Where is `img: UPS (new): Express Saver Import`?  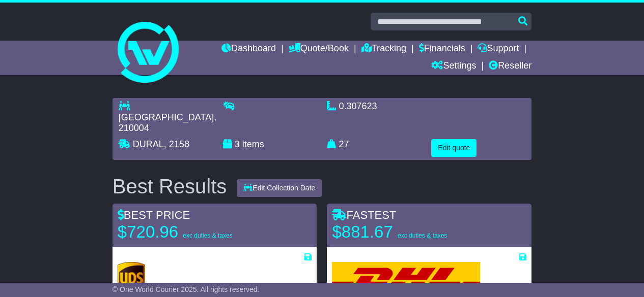 img: UPS (new): Express Saver Import is located at coordinates (131, 278).